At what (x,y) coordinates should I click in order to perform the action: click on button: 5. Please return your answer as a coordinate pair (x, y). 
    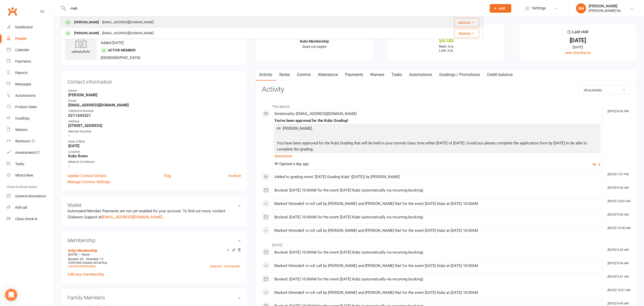
    Looking at the image, I should click on (596, 164).